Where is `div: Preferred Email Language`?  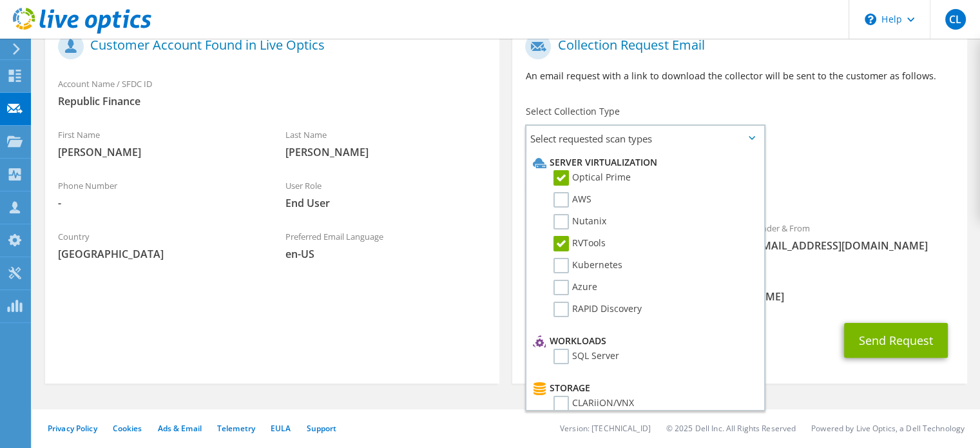 div: Preferred Email Language is located at coordinates (386, 245).